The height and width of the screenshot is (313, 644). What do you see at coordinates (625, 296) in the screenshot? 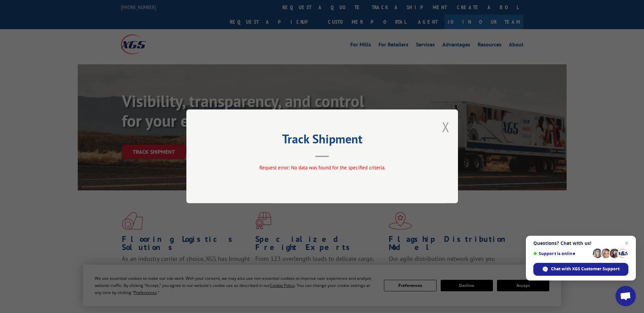
I see `div: Open chat` at bounding box center [625, 296].